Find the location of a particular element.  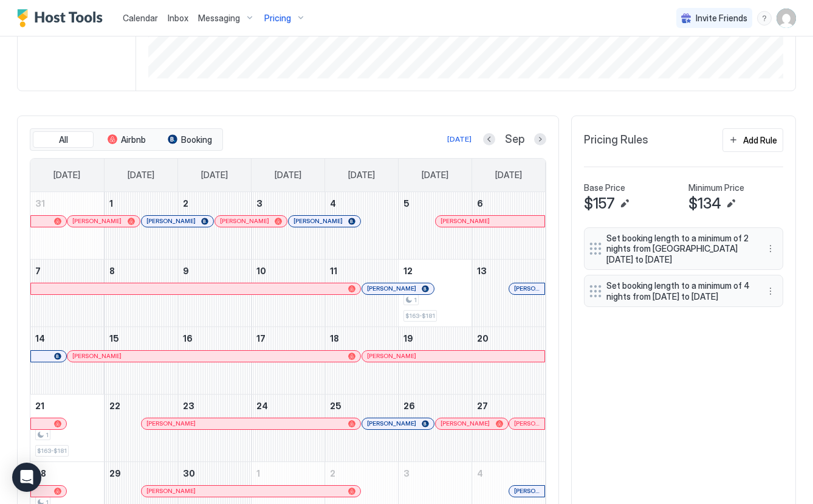

a: September 5, 2025 is located at coordinates (435, 203).